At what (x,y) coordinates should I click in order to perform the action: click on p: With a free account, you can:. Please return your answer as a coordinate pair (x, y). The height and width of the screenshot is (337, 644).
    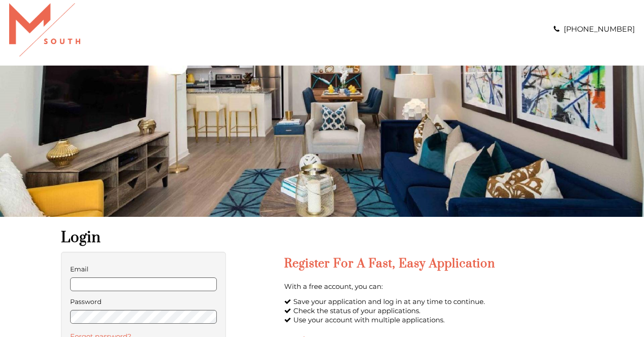
    Looking at the image, I should click on (434, 287).